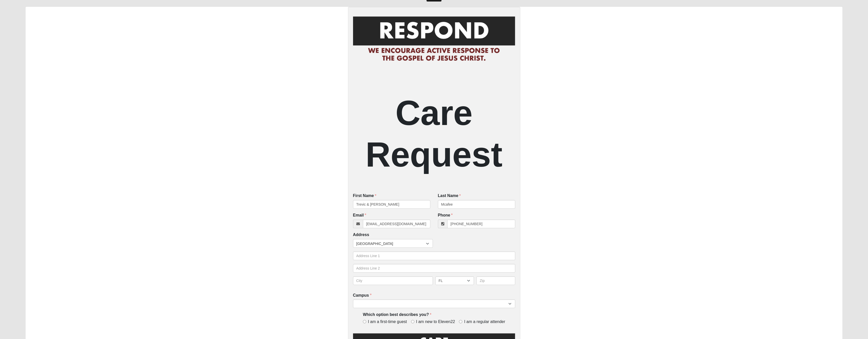 This screenshot has height=339, width=868. I want to click on input: I am a first-time guest, so click(365, 322).